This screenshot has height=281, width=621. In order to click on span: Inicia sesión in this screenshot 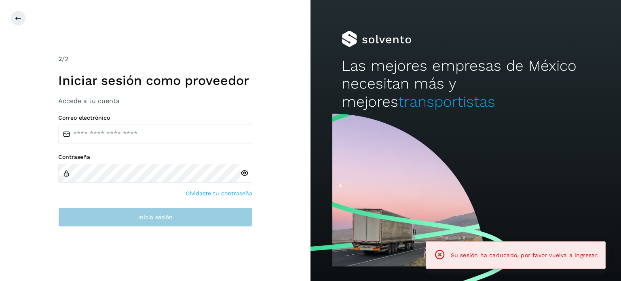, I will do `click(155, 217)`.